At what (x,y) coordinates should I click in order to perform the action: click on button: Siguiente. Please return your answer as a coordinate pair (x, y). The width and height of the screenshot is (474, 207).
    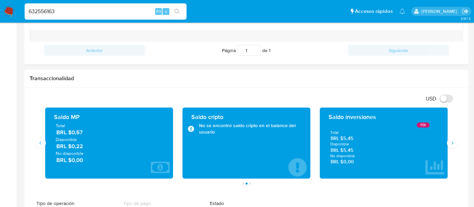
    Looking at the image, I should click on (399, 50).